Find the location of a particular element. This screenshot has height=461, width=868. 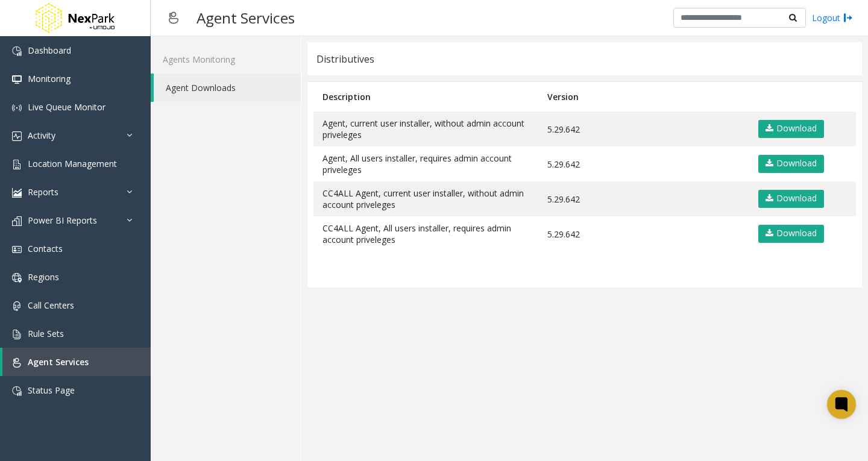

span: Dashboard is located at coordinates (49, 50).